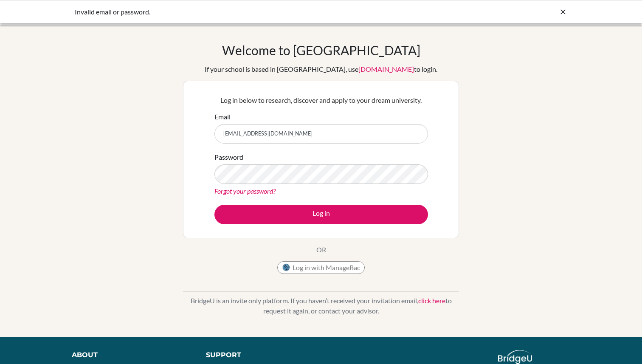  Describe the element at coordinates (229, 157) in the screenshot. I see `label: Password` at that location.